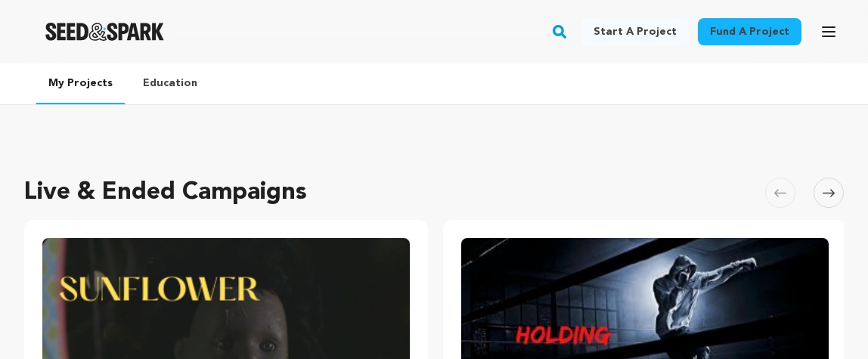 The width and height of the screenshot is (868, 359). Describe the element at coordinates (636, 32) in the screenshot. I see `a: Start a project` at that location.